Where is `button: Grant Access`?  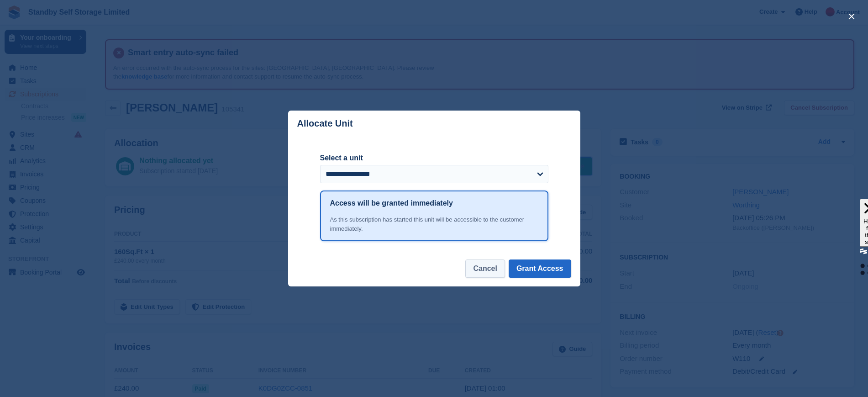
button: Grant Access is located at coordinates (540, 269).